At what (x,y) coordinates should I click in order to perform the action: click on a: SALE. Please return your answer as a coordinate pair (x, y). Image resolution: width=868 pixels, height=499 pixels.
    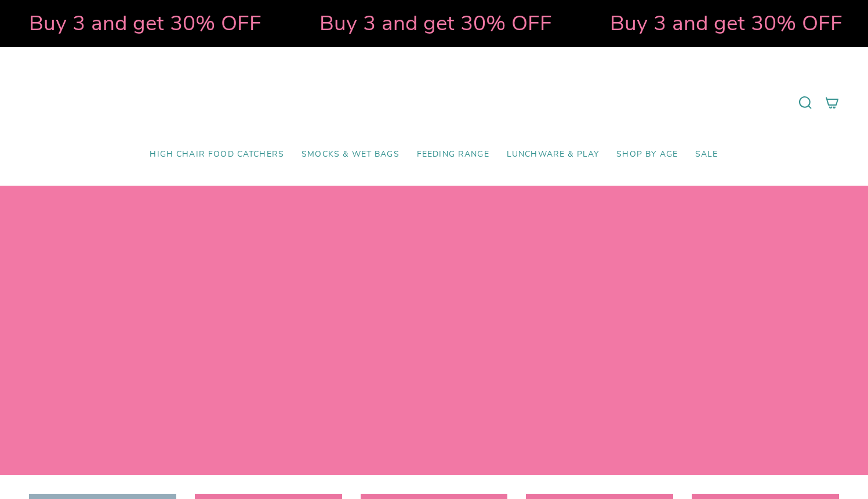
    Looking at the image, I should click on (707, 154).